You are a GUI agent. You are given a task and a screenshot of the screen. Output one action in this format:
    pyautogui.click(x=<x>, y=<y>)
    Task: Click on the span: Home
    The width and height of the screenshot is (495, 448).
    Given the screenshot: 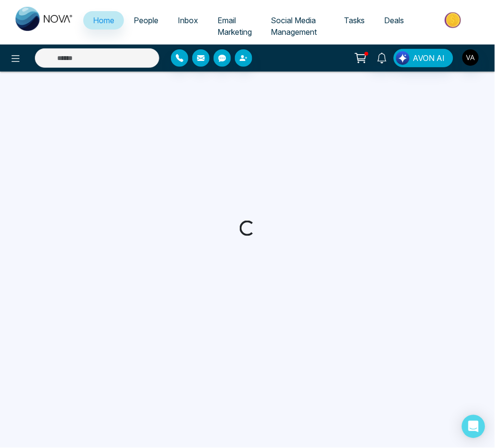 What is the action you would take?
    pyautogui.click(x=104, y=21)
    